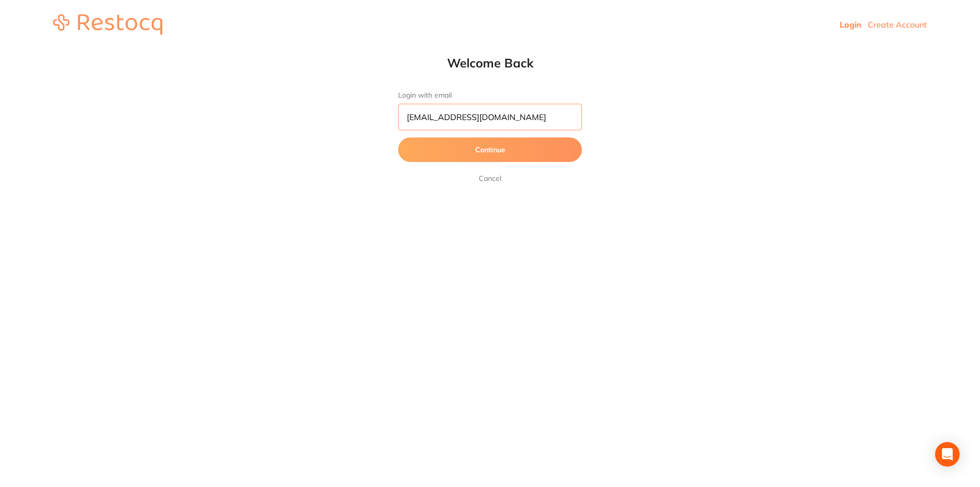  Describe the element at coordinates (490, 62) in the screenshot. I see `h1: Welcome Back` at that location.